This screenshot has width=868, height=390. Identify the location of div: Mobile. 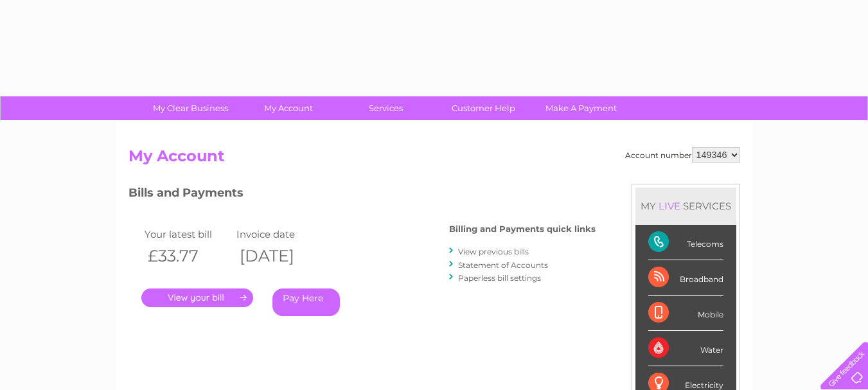
(685, 312).